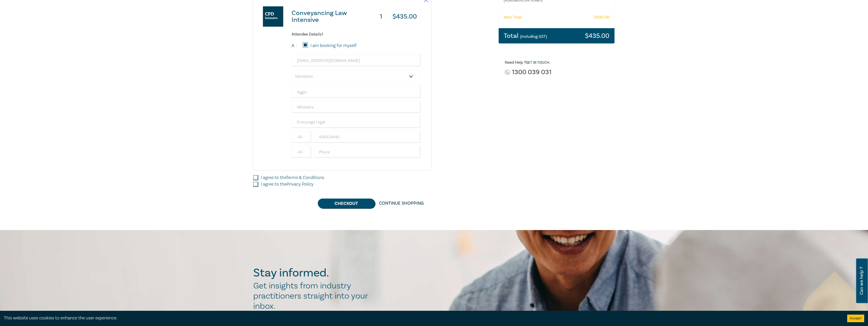  Describe the element at coordinates (381, 17) in the screenshot. I see `h3: 1` at that location.